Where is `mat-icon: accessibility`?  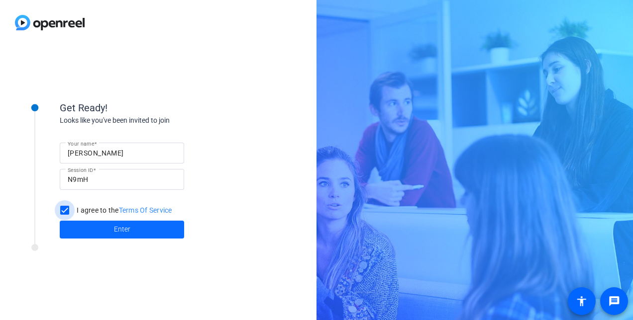
mat-icon: accessibility is located at coordinates (581, 301).